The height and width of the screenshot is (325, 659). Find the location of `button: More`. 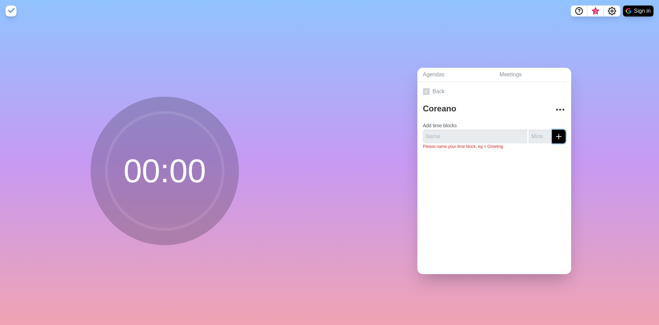

button: More is located at coordinates (560, 110).